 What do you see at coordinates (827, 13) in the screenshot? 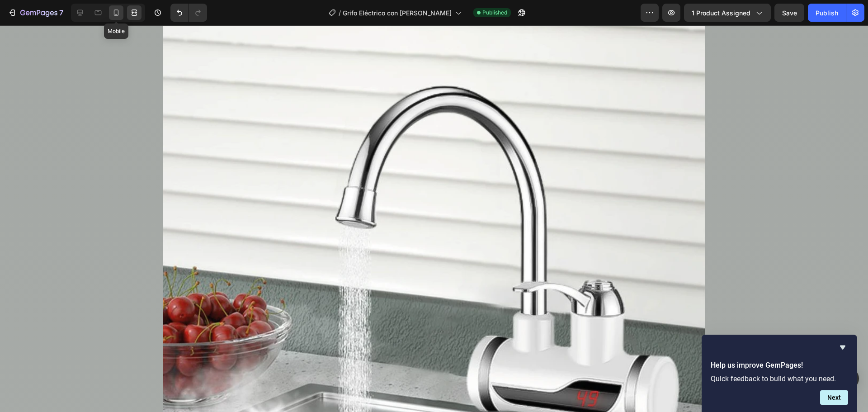
I see `button: Publish` at bounding box center [827, 13].